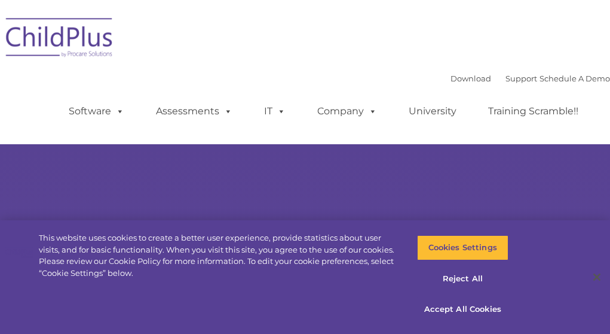 The width and height of the screenshot is (610, 334). Describe the element at coordinates (96, 111) in the screenshot. I see `a: Software` at that location.